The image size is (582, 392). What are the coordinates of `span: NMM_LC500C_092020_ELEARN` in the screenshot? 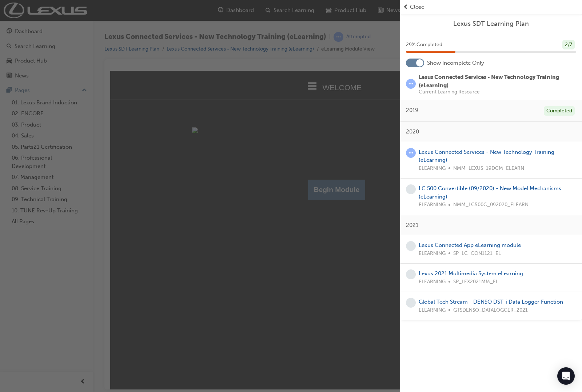 It's located at (491, 205).